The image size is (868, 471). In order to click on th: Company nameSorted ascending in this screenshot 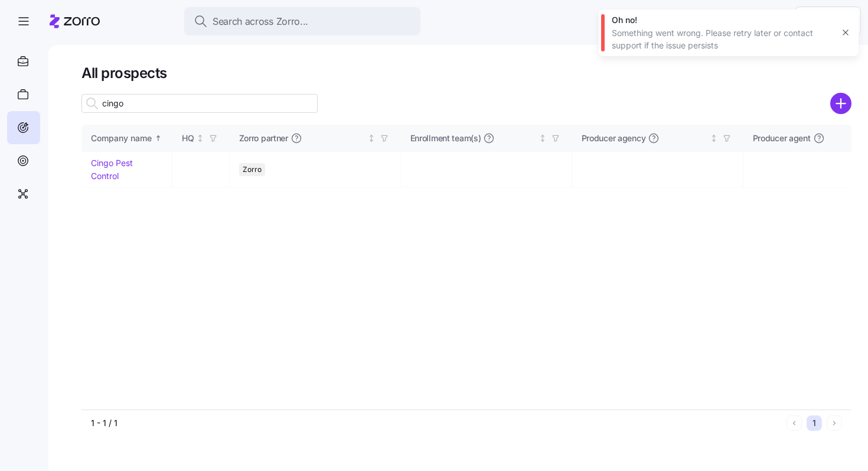, I will do `click(127, 138)`.